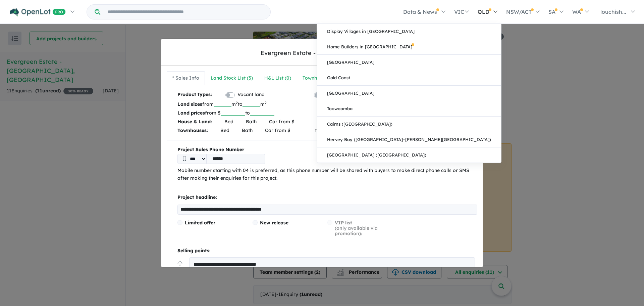 The image size is (644, 306). I want to click on img: drag.svg, so click(180, 263).